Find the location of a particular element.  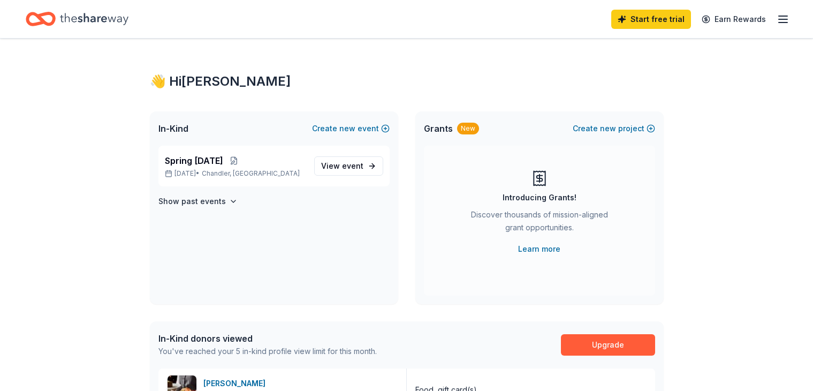

a: View event is located at coordinates (348, 166).